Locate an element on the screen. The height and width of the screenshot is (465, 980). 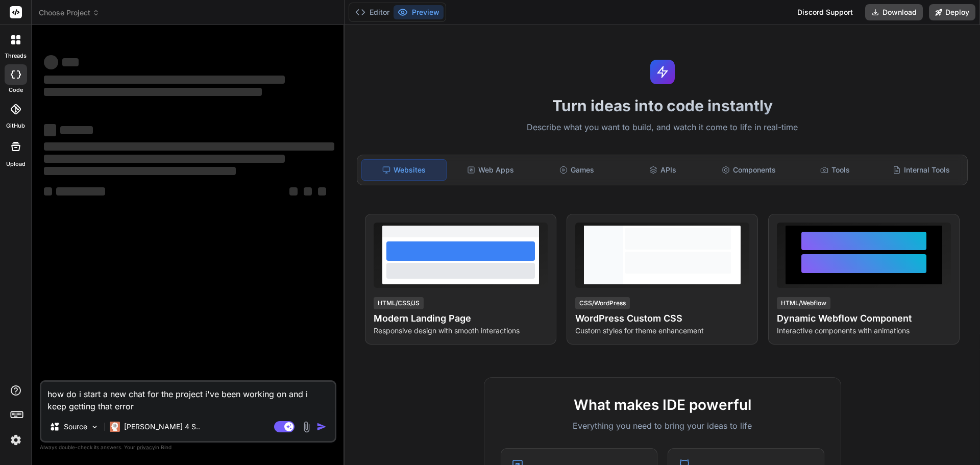
div: Games is located at coordinates (577, 170).